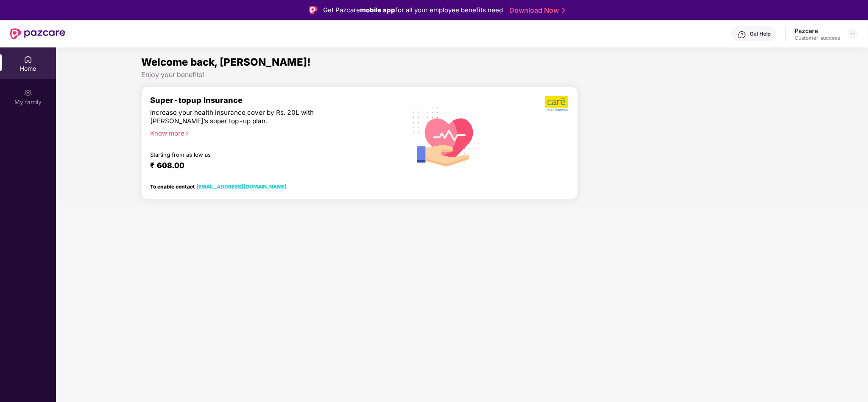  Describe the element at coordinates (817, 38) in the screenshot. I see `div: Customer_success` at that location.